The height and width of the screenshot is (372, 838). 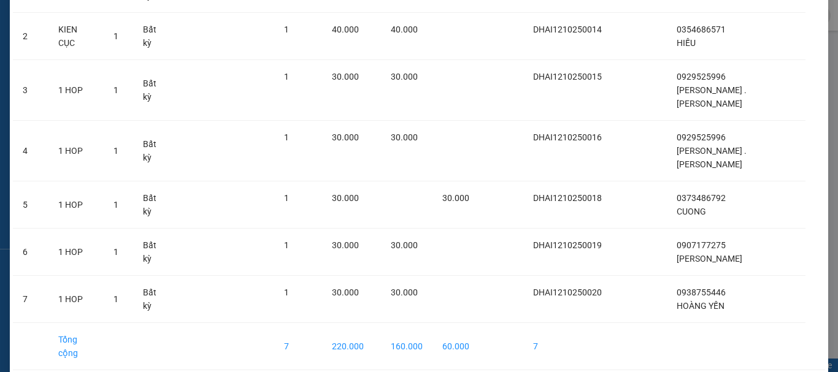 I want to click on span: HOÀNG YẾN, so click(x=701, y=306).